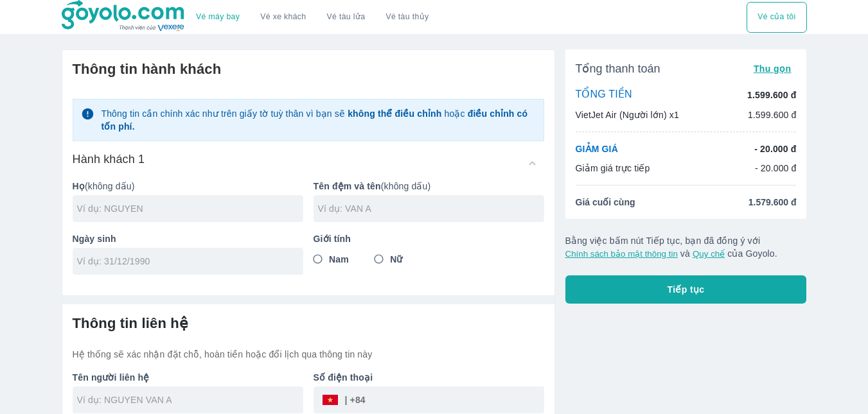  Describe the element at coordinates (111, 377) in the screenshot. I see `b: Tên người liên hệ` at that location.